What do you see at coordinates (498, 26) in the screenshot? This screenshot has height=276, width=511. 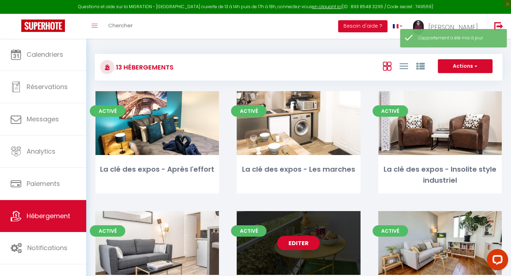 I see `img: logout` at bounding box center [498, 26].